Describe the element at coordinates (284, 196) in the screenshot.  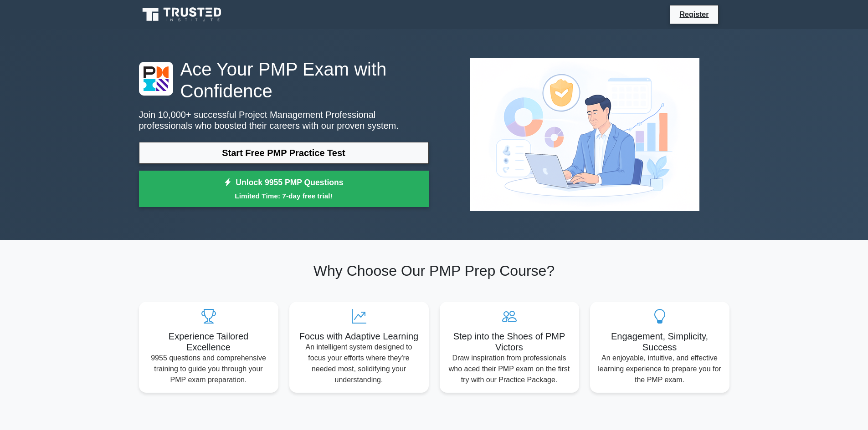
I see `small: Limited Time: 7-day free trial!` at that location.